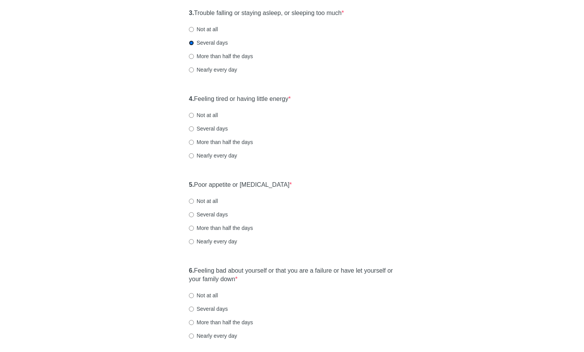  I want to click on strong: 3., so click(191, 13).